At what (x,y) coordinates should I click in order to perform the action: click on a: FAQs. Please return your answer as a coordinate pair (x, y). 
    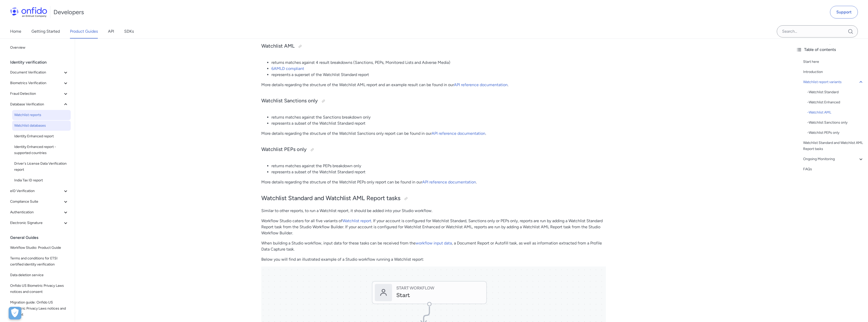
    Looking at the image, I should click on (834, 169).